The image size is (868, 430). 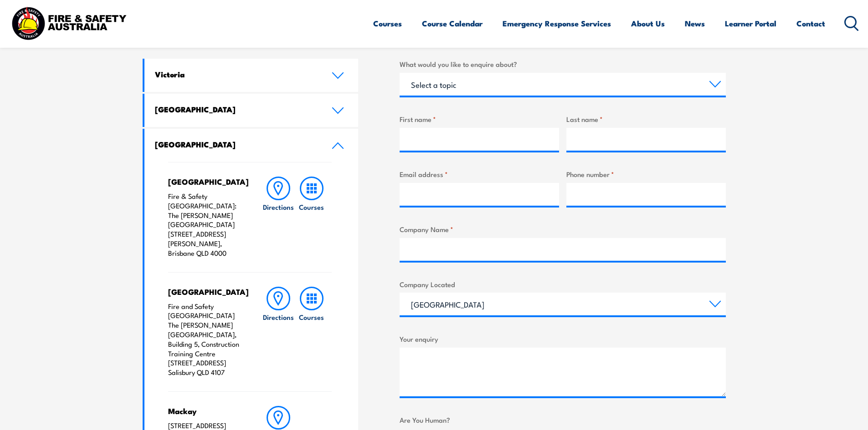 What do you see at coordinates (452, 23) in the screenshot?
I see `a: Course Calendar` at bounding box center [452, 23].